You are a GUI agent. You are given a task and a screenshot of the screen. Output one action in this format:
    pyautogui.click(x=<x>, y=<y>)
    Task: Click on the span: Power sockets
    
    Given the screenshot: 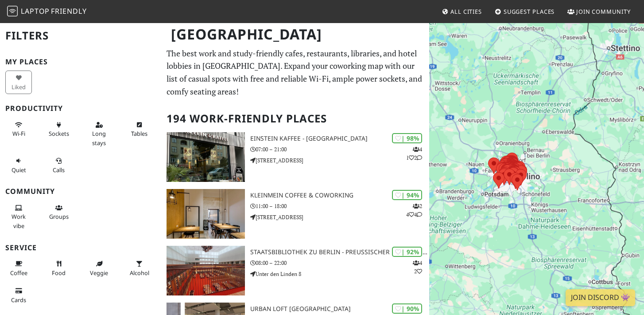 What is the action you would take?
    pyautogui.click(x=59, y=134)
    